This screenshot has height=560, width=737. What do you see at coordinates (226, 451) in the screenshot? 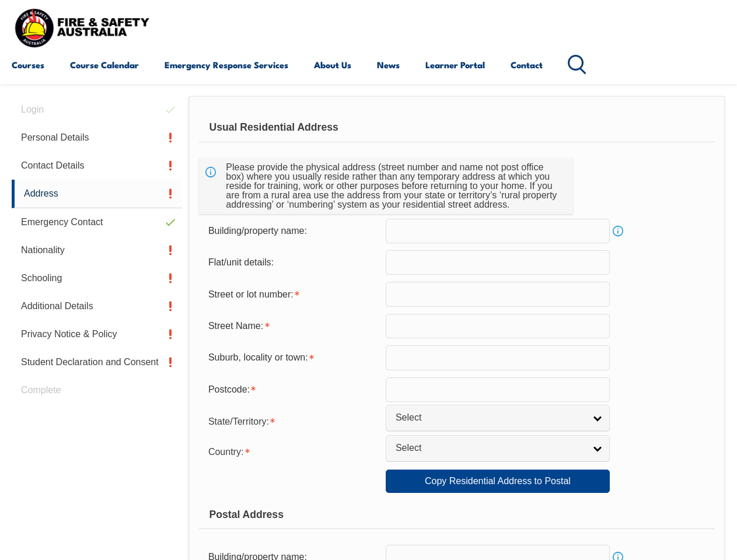
I see `span: Country:` at bounding box center [226, 451].